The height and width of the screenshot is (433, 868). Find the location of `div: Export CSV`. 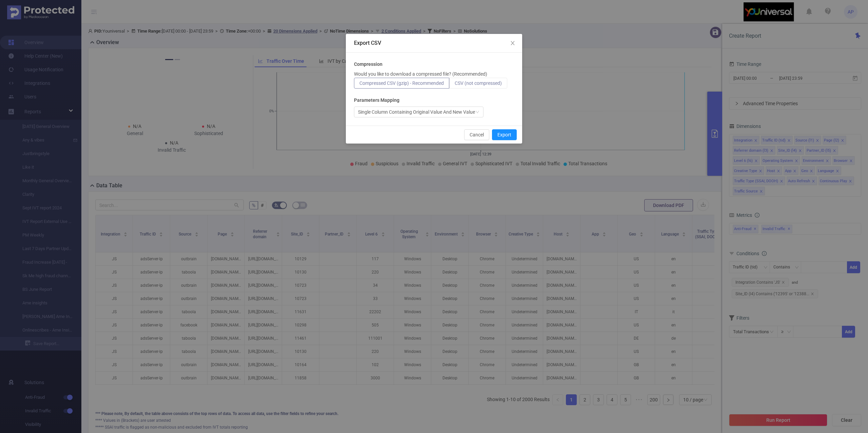

div: Export CSV is located at coordinates (434, 43).